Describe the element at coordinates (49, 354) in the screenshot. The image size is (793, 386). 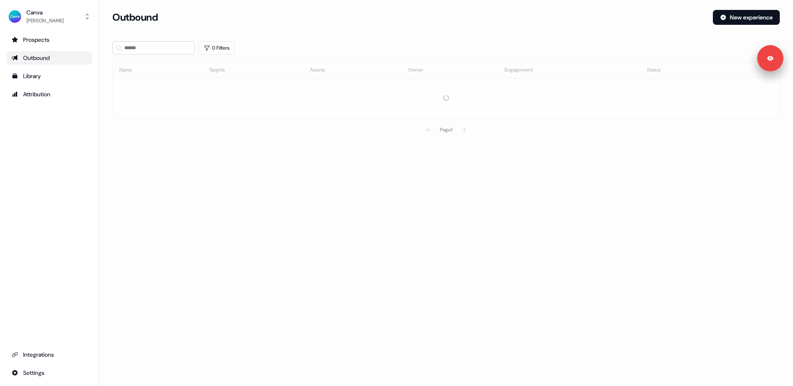
I see `div: Integrations` at that location.